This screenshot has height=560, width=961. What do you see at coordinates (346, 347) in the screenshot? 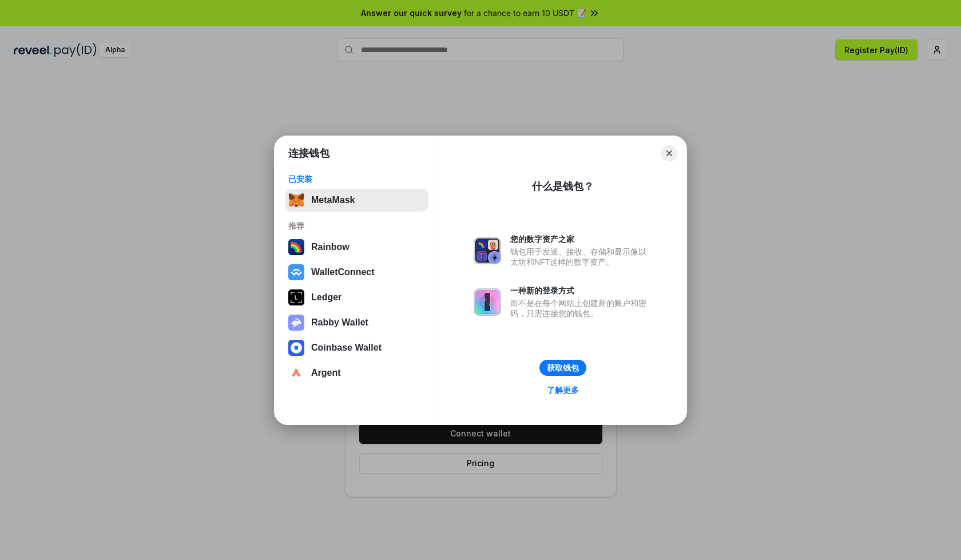
I see `div: Coinbase Wallet` at bounding box center [346, 347].